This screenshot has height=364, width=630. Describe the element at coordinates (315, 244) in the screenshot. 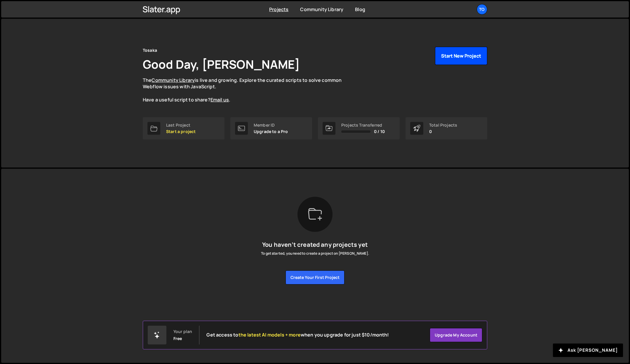

I see `h5: You haven’t created any projects yet` at that location.